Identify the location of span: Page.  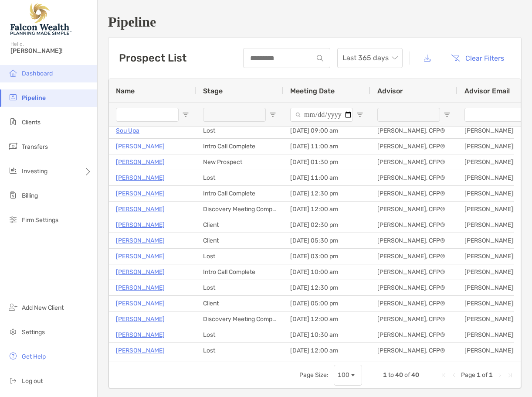
(468, 375).